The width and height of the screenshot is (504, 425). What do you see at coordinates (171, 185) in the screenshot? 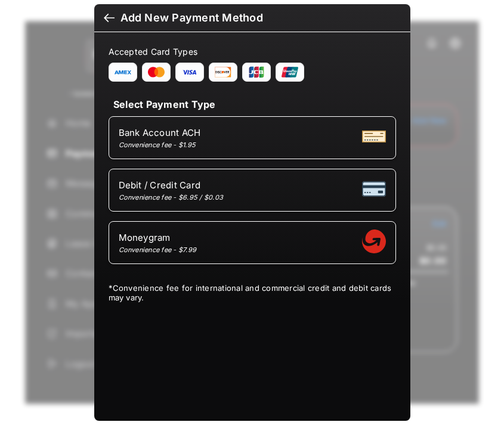
I see `span: Debit / Credit Card` at bounding box center [171, 185].